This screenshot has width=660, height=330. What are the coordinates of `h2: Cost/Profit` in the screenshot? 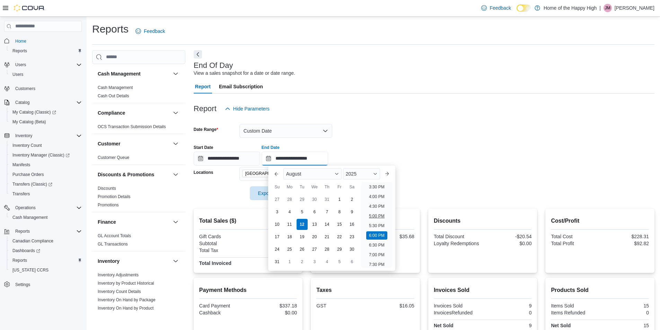 It's located at (600, 221).